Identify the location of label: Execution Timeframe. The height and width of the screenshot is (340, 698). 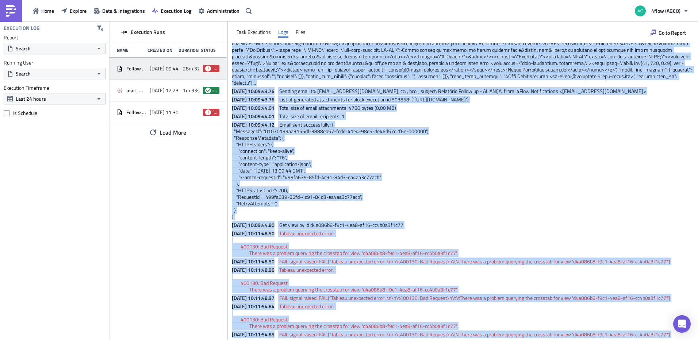
(54, 88).